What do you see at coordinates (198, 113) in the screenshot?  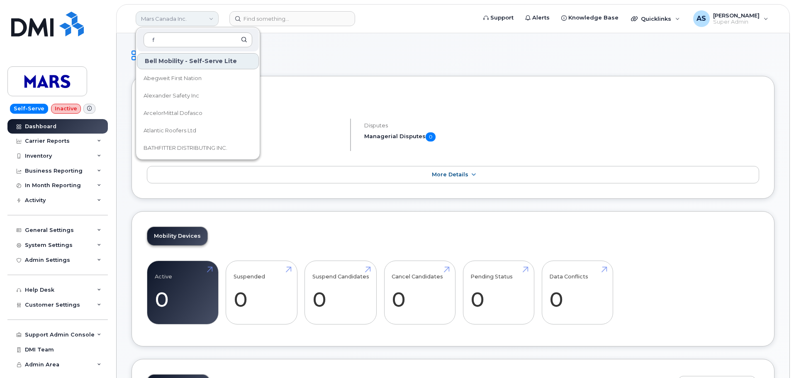 I see `a: ArcelorMittal Dofasco` at bounding box center [198, 113].